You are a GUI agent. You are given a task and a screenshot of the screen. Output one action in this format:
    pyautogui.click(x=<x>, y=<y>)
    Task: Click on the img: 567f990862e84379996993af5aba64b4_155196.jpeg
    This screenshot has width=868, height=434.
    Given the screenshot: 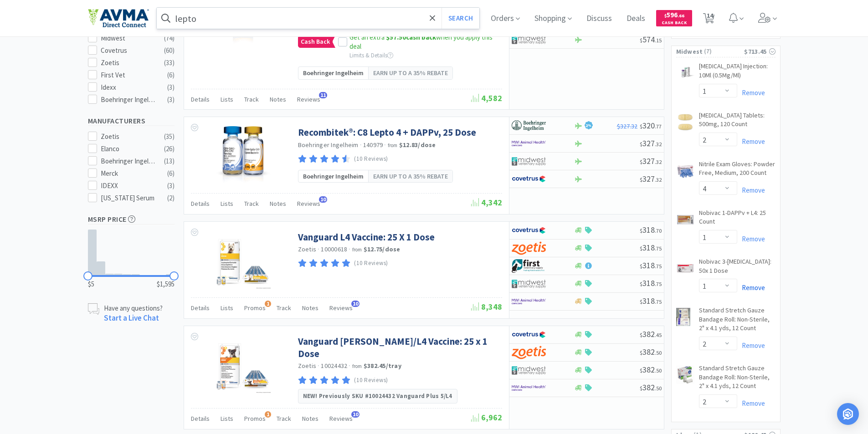 What is the action you would take?
    pyautogui.click(x=685, y=375)
    